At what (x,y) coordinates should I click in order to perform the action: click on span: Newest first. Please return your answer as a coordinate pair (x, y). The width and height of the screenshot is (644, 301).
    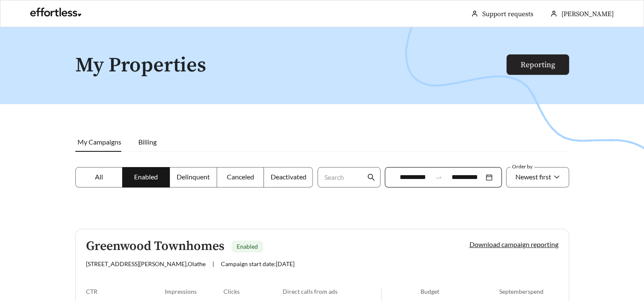
    Looking at the image, I should click on (533, 176).